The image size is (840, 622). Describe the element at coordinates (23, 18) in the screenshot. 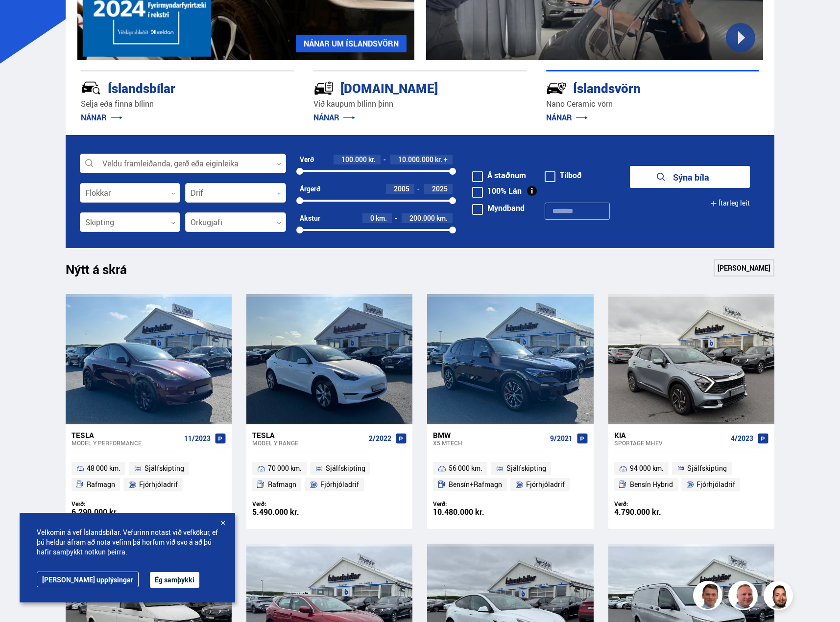

I see `button: Open LiveChat chat widget` at that location.